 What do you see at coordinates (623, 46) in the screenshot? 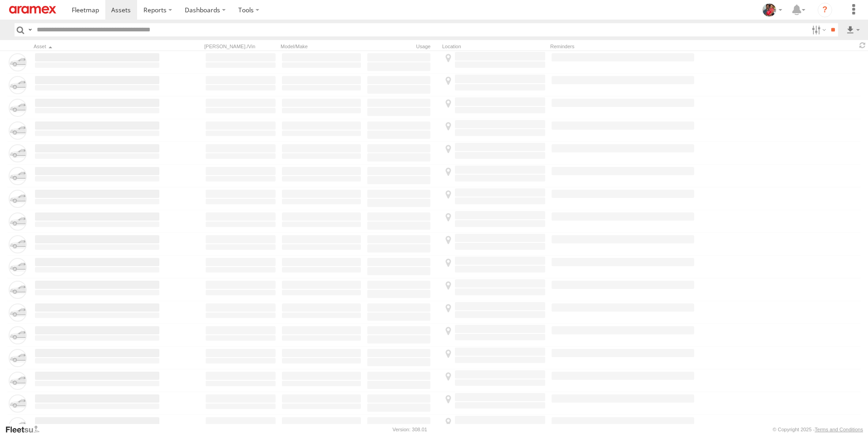
I see `div: Reminders` at bounding box center [623, 46].